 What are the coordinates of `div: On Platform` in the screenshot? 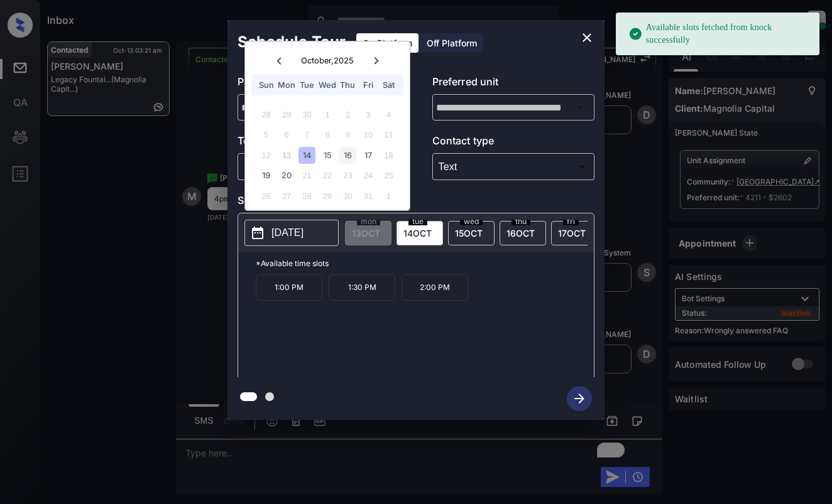 It's located at (387, 43).